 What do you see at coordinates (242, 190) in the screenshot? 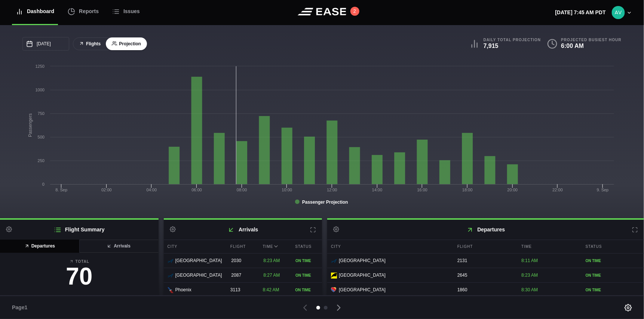
I see `text: 08:00` at bounding box center [242, 190].